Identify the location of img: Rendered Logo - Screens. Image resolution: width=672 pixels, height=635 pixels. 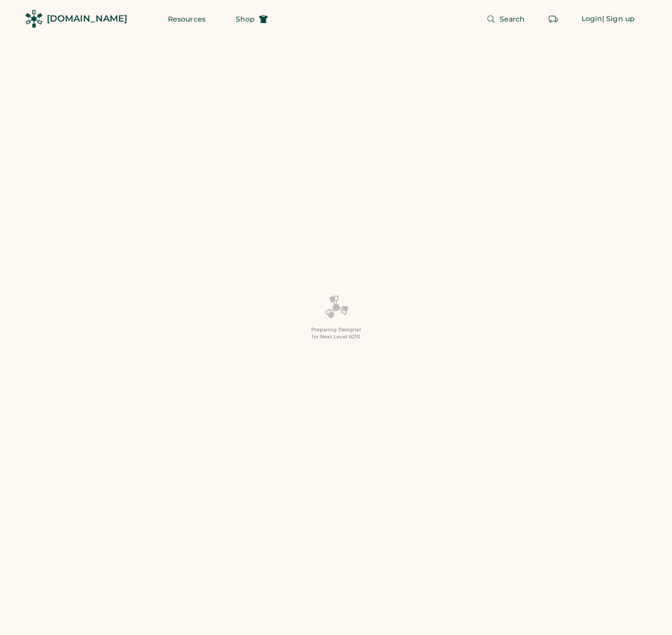
(34, 19).